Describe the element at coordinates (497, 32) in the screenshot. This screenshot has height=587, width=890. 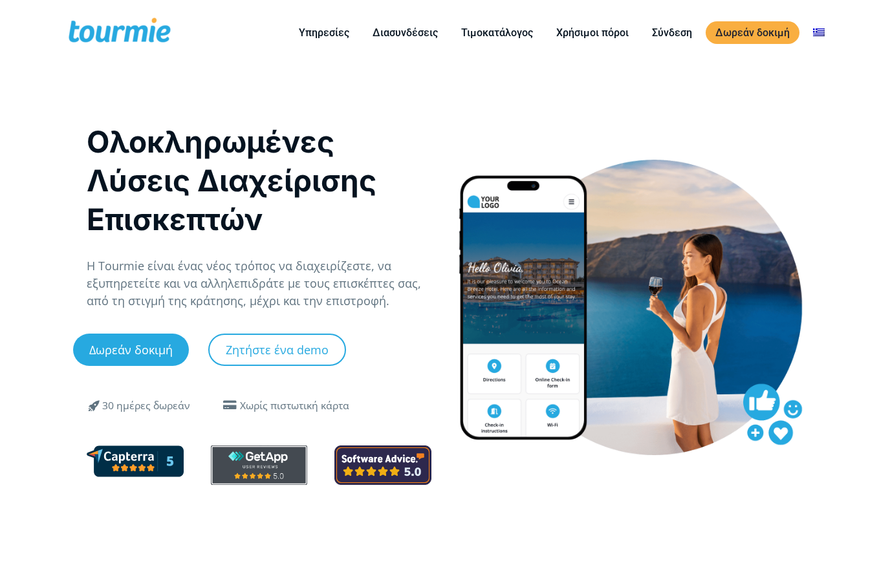
I see `a: Τιμοκατάλογος` at that location.